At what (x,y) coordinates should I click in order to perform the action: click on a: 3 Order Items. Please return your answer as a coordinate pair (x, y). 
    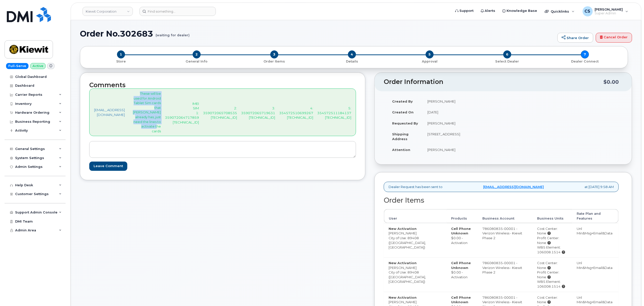
    Looking at the image, I should click on (275, 61).